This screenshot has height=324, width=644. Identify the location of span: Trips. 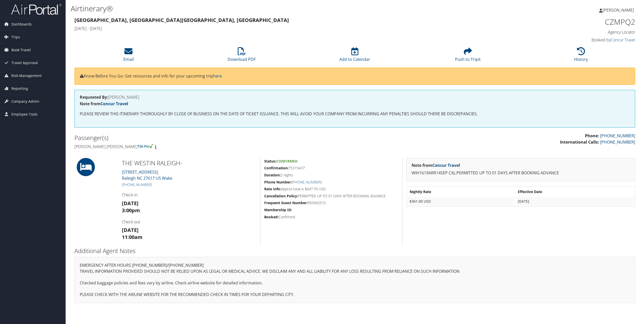
(16, 37).